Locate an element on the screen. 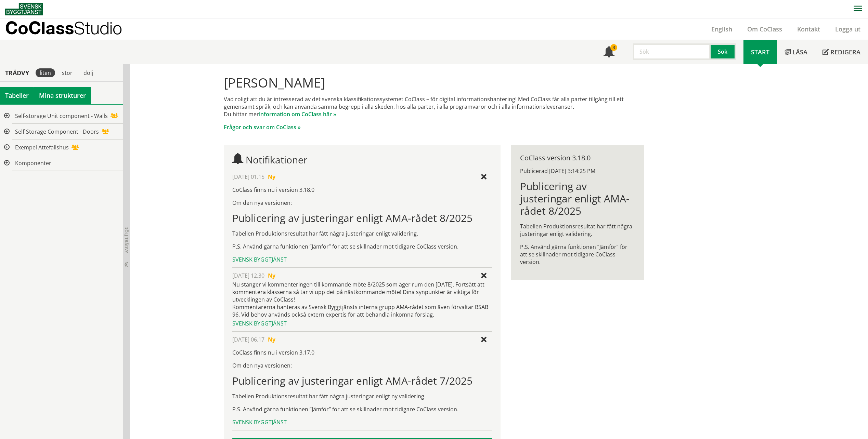 This screenshot has height=439, width=868. div: dölj is located at coordinates (88, 73).